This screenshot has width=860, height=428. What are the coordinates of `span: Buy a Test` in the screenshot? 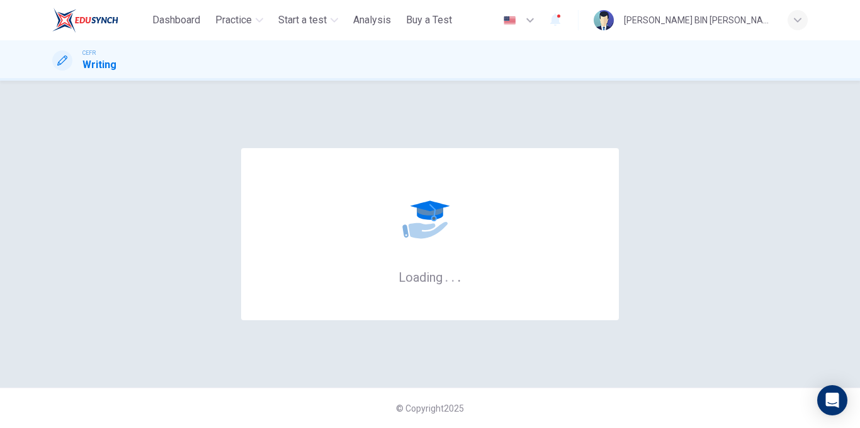 It's located at (429, 20).